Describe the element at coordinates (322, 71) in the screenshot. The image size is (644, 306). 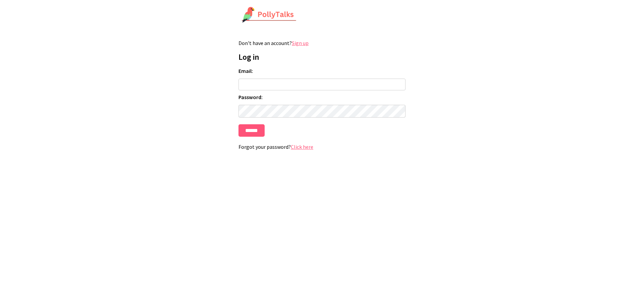
I see `label: Email:` at that location.